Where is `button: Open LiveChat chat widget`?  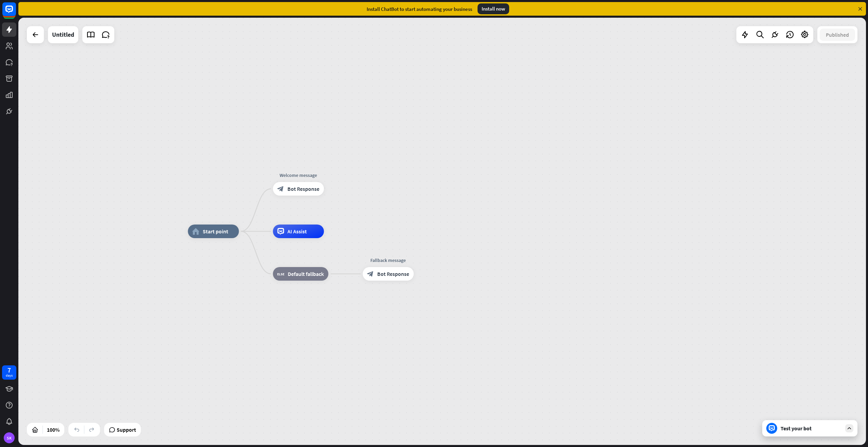
button: Open LiveChat chat widget is located at coordinates (15, 13).